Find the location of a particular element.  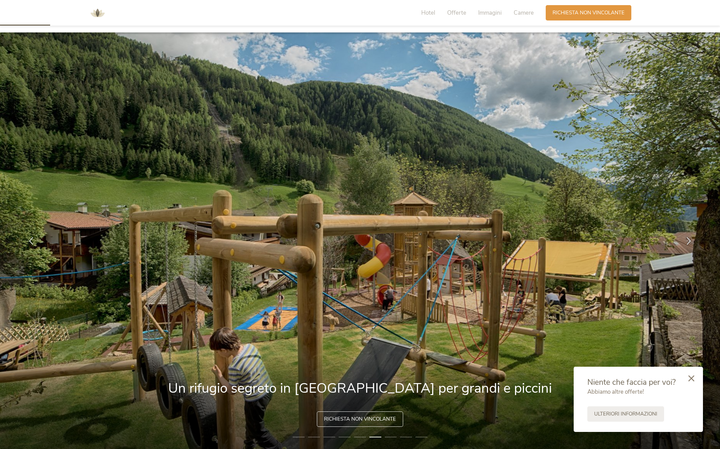

span: Ulteriori informazioni is located at coordinates (626, 414).